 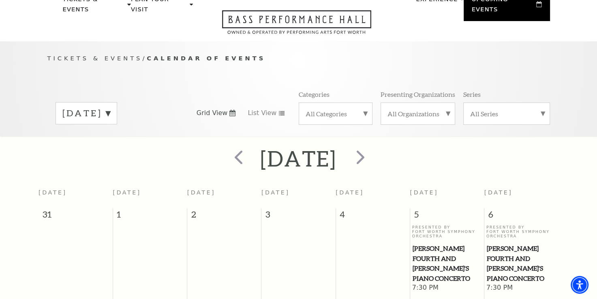 I want to click on span: 4, so click(x=373, y=216).